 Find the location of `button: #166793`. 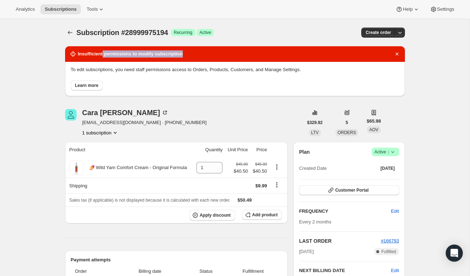

button: #166793 is located at coordinates (390, 241).